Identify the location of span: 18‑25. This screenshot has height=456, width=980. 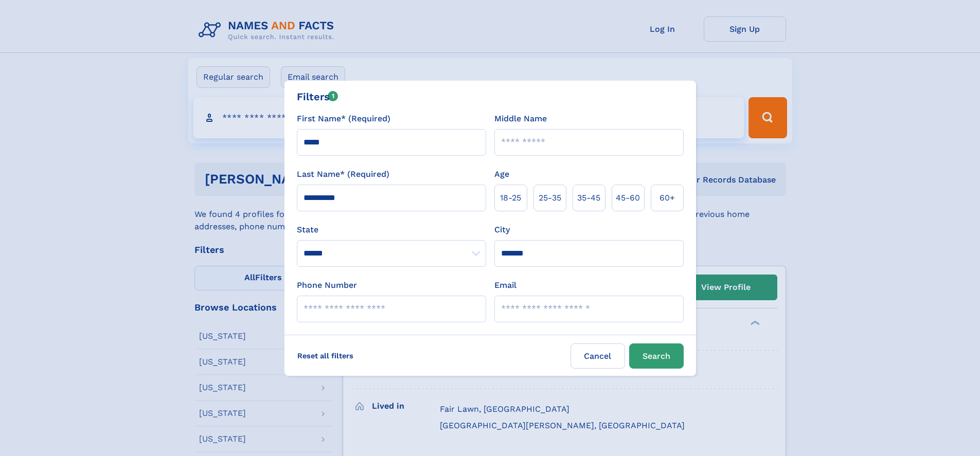
(510, 198).